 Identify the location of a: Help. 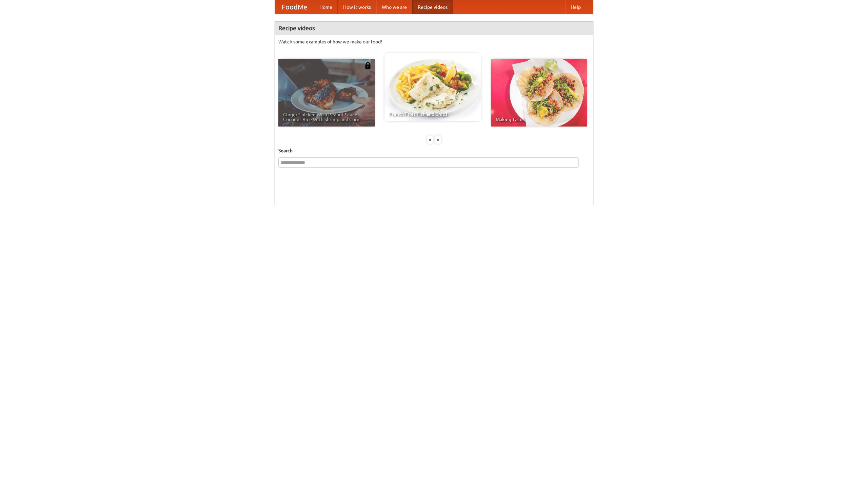
(576, 7).